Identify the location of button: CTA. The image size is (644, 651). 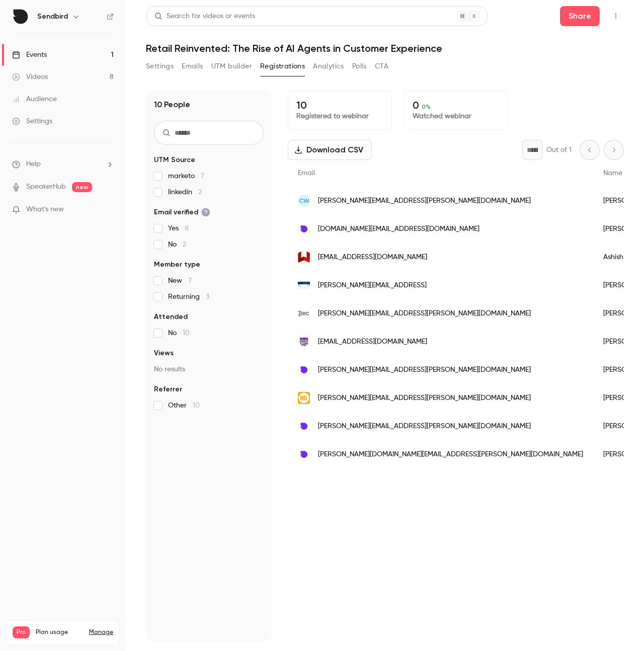
(381, 66).